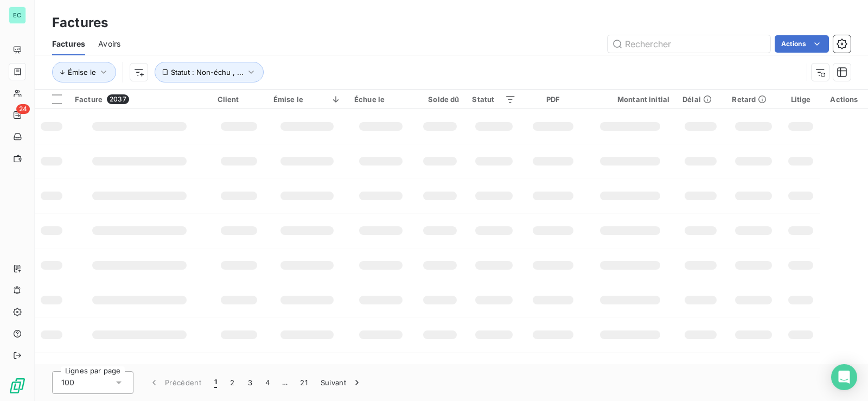  I want to click on button: 4, so click(268, 383).